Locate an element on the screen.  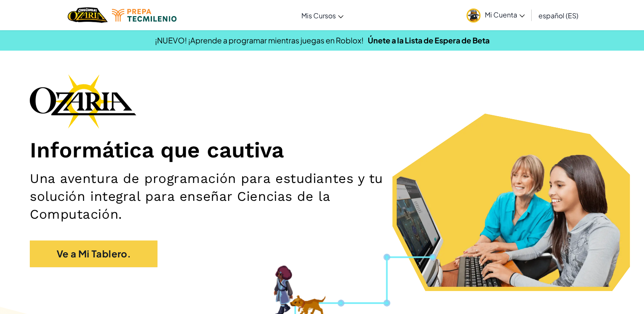
img: Tecmilenio logo is located at coordinates (145, 16).